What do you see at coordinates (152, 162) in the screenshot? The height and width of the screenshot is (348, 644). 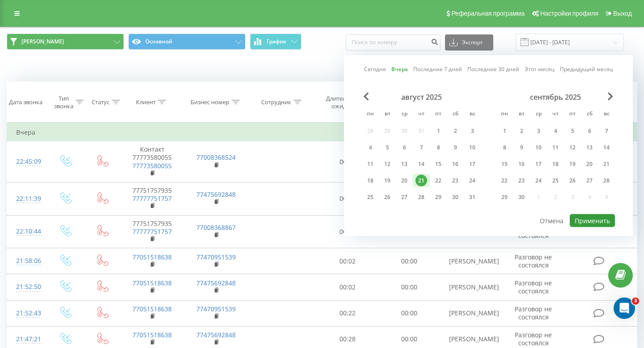 I see `td: Контакт 77773580055` at bounding box center [152, 162].